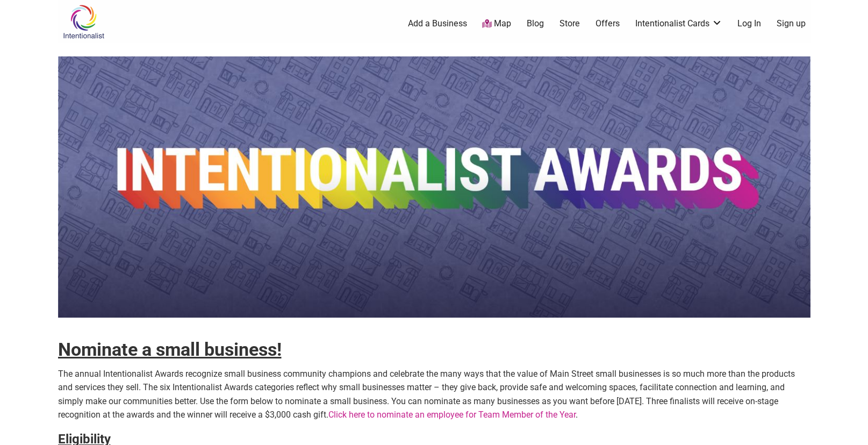 The height and width of the screenshot is (445, 868). Describe the element at coordinates (170, 349) in the screenshot. I see `strong: Nominate a small business!` at that location.